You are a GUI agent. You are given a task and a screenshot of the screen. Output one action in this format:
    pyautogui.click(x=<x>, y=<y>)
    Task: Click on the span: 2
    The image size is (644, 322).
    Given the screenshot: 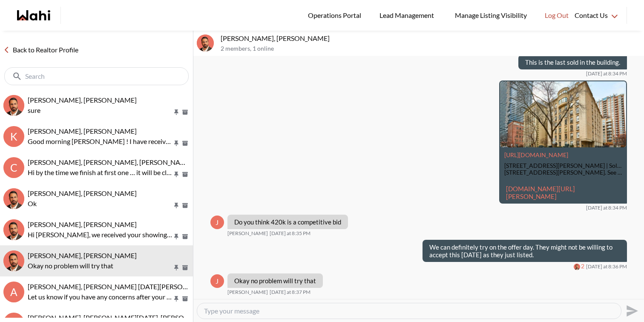 What is the action you would take?
    pyautogui.click(x=582, y=266)
    